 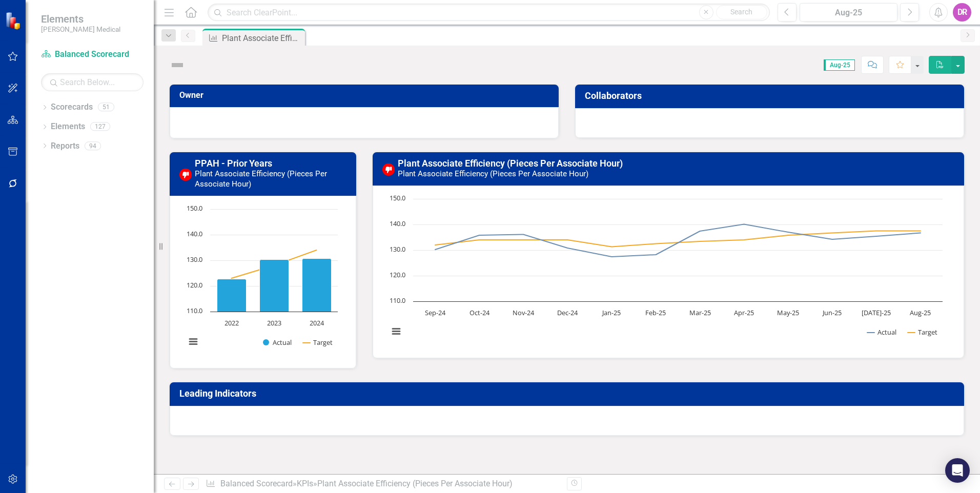 What do you see at coordinates (435, 313) in the screenshot?
I see `text: Sep-24` at bounding box center [435, 313].